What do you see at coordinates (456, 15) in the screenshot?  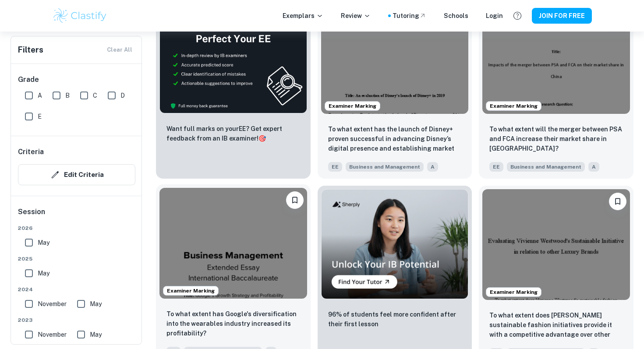 I see `a: Schools` at bounding box center [456, 15].